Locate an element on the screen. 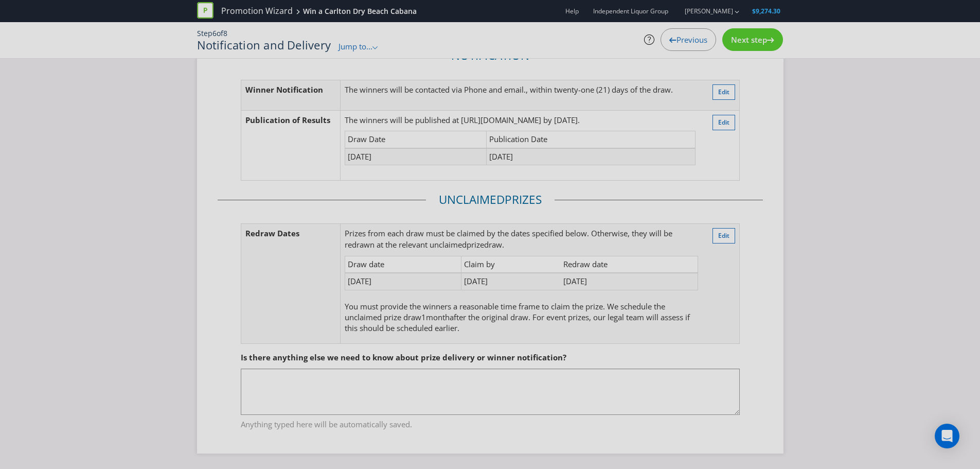 The image size is (980, 469). span: 8 is located at coordinates (225, 33).